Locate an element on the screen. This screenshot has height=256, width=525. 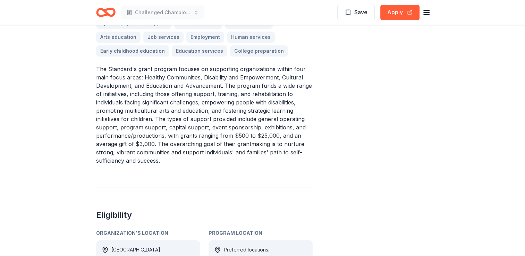
span: Save is located at coordinates (361, 12).